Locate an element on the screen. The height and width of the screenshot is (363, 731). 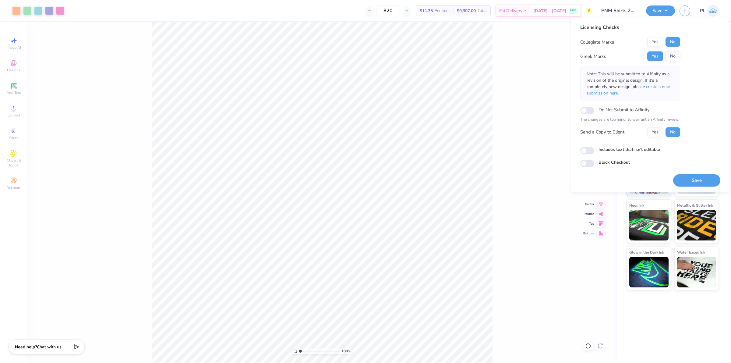
img: Water based Ink is located at coordinates (697, 272).